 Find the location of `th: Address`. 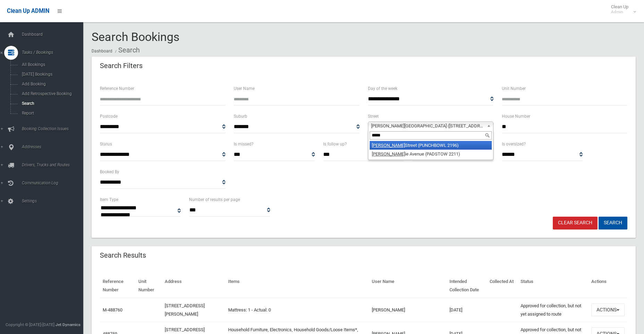

th: Address is located at coordinates (193, 286).